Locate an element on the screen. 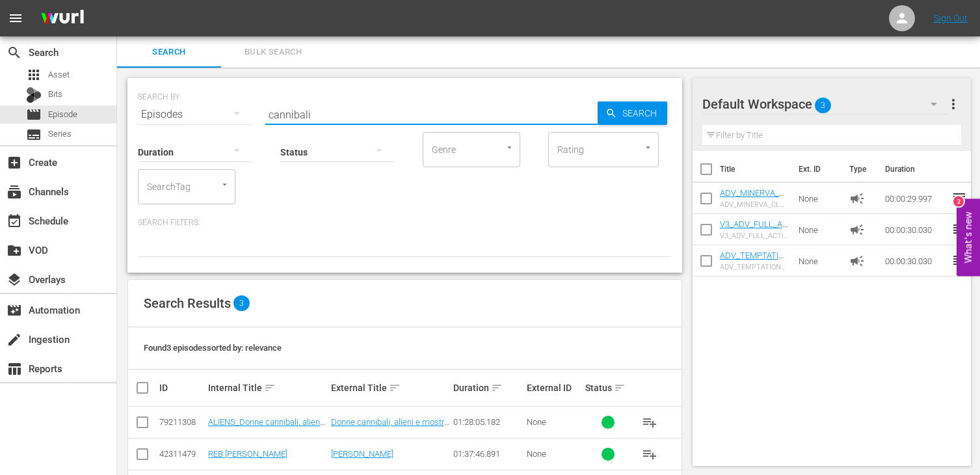  a: ADV_TEMPTATION_30SEC_2 is located at coordinates (752, 260).